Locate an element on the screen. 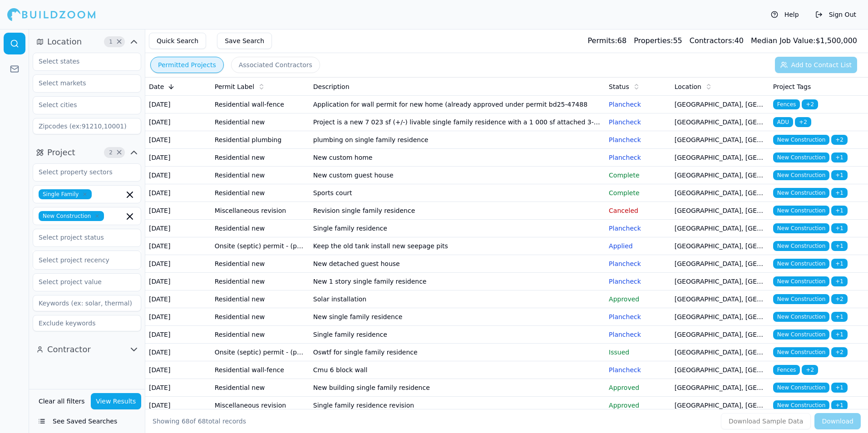  span: Permits: is located at coordinates (602, 40).